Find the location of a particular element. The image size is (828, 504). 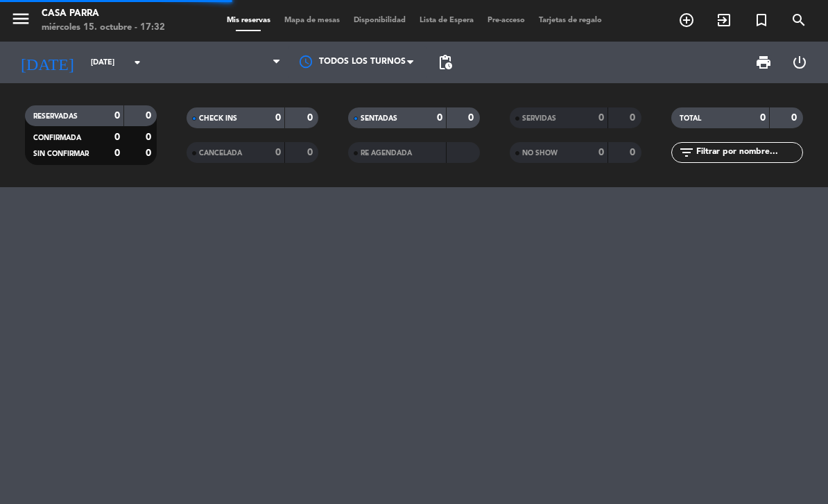

div: LOG OUT is located at coordinates (800, 63).